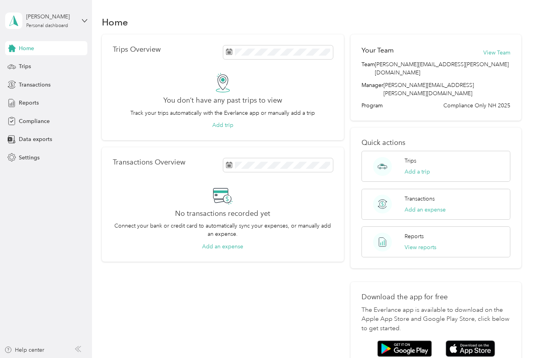 The height and width of the screenshot is (358, 535). I want to click on img: App store, so click(470, 349).